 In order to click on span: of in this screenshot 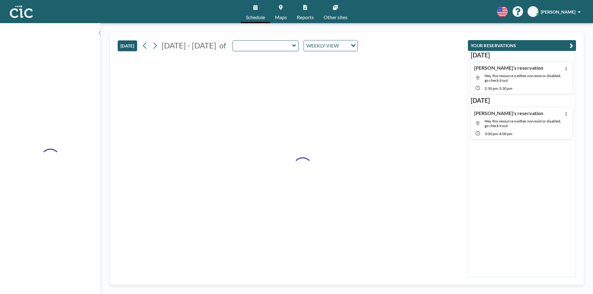, I will do `click(223, 45)`.